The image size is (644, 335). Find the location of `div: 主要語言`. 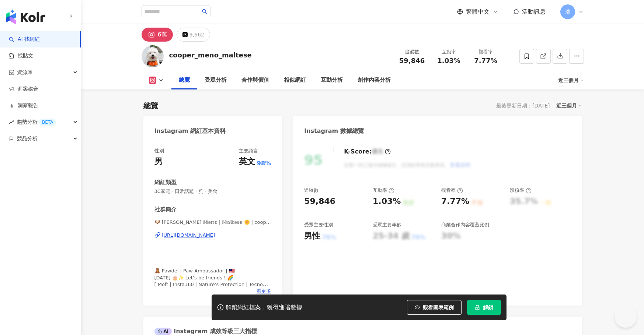

div: 主要語言 is located at coordinates (248, 151).